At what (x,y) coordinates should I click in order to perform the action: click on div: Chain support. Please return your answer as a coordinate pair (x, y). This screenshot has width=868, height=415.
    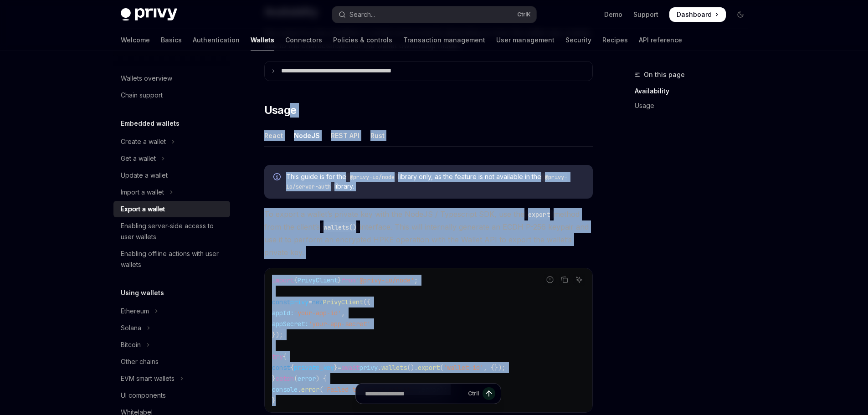
    Looking at the image, I should click on (142, 95).